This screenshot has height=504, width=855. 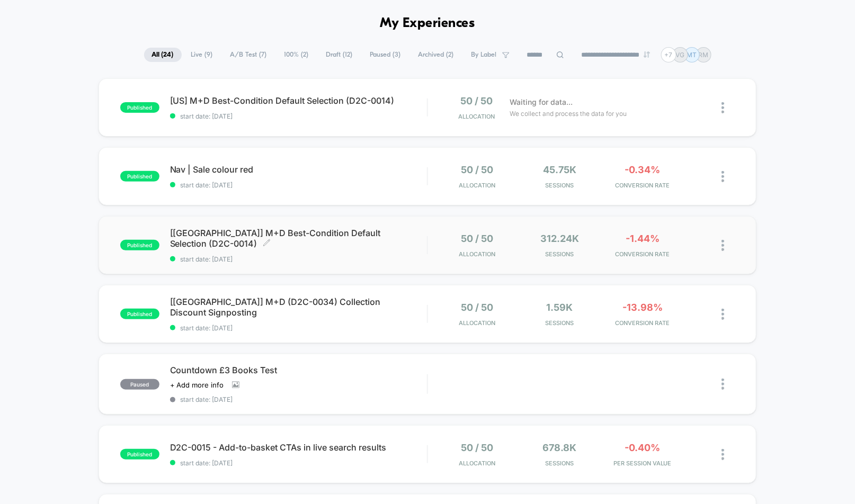 What do you see at coordinates (484, 55) in the screenshot?
I see `span: By Label` at bounding box center [484, 55].